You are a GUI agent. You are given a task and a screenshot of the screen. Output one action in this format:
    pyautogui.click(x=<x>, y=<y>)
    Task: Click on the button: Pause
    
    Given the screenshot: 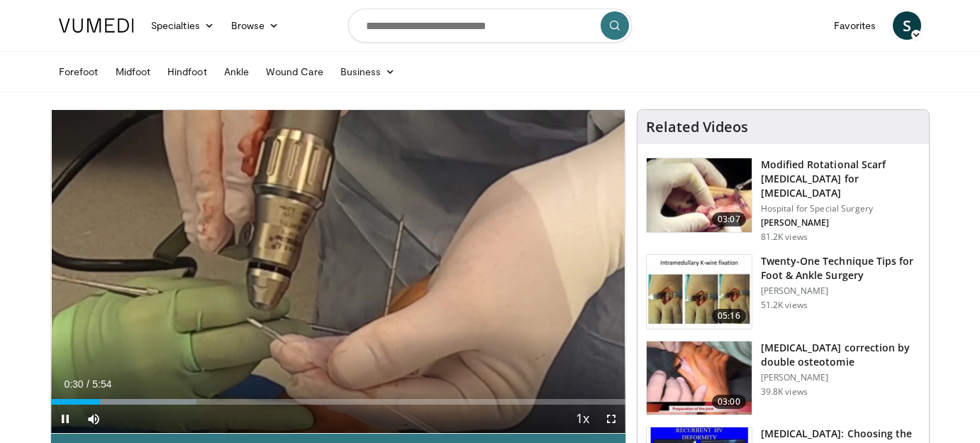 What is the action you would take?
    pyautogui.click(x=66, y=419)
    